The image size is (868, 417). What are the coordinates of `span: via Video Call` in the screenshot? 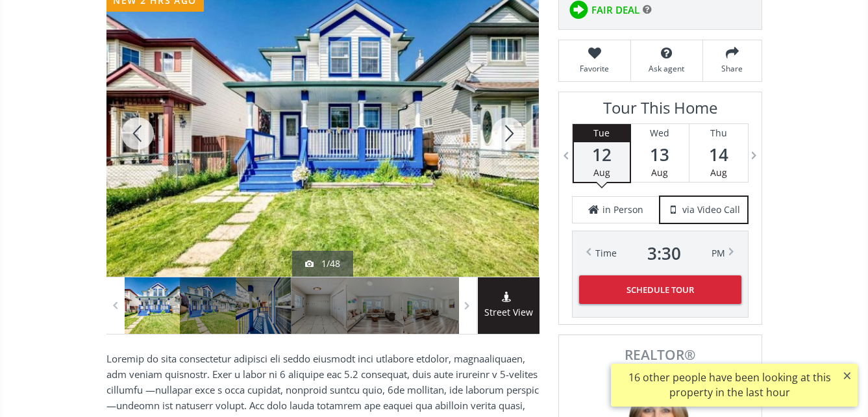 It's located at (710, 210).